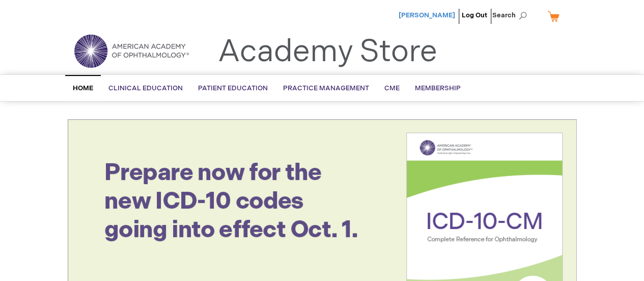 Image resolution: width=644 pixels, height=281 pixels. I want to click on a: Log Out, so click(475, 15).